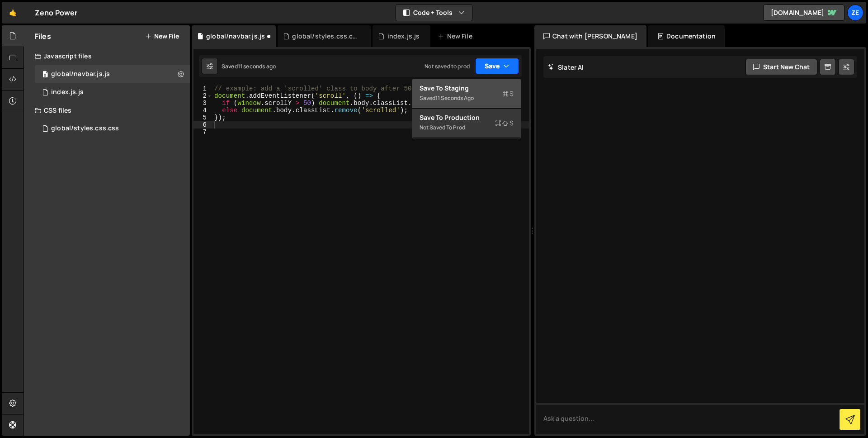  I want to click on a: Ze, so click(855, 13).